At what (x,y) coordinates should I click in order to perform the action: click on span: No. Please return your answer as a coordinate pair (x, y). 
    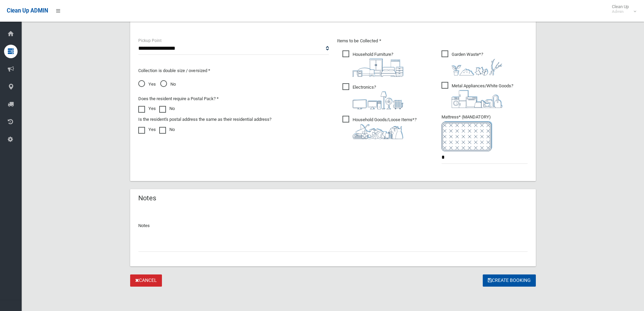
    Looking at the image, I should click on (168, 84).